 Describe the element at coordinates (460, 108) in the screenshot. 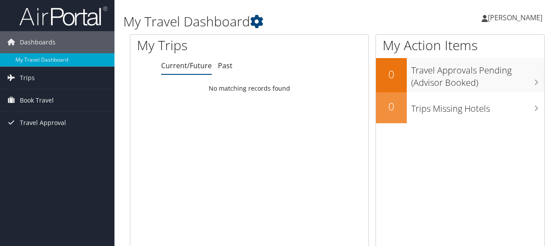

I see `a: 0Trips Missing Hotels` at that location.